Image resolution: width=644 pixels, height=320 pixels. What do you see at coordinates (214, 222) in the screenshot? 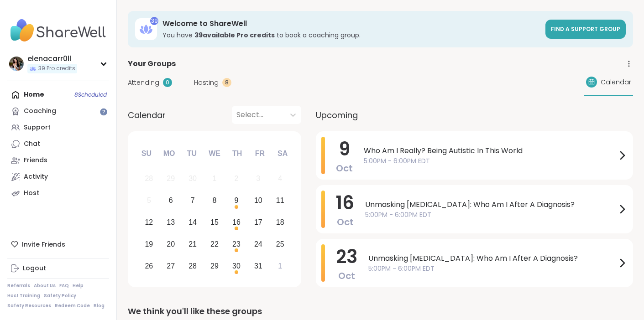
I see `div: Choose Wednesday, October 15th, 2025` at bounding box center [214, 222].